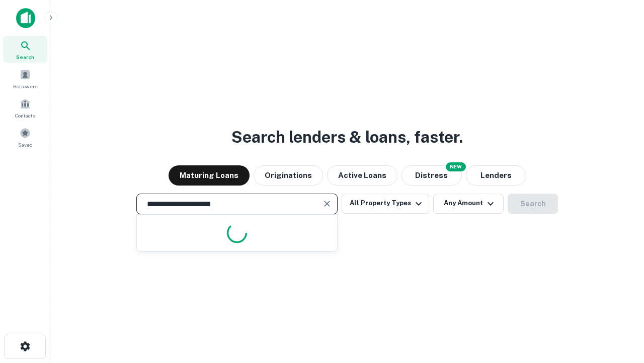 This screenshot has width=644, height=363. What do you see at coordinates (619, 306) in the screenshot?
I see `div: Chat Widget` at bounding box center [619, 306].